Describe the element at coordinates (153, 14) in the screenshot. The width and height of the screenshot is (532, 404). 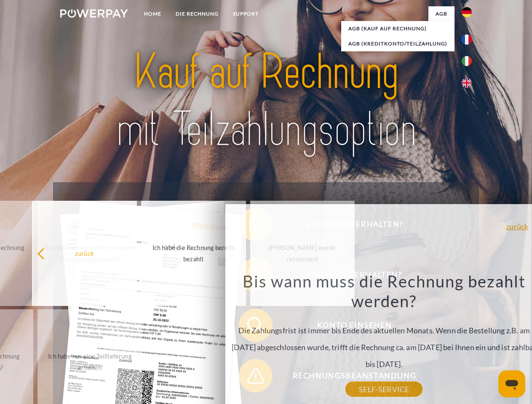
I see `a: Home` at that location.